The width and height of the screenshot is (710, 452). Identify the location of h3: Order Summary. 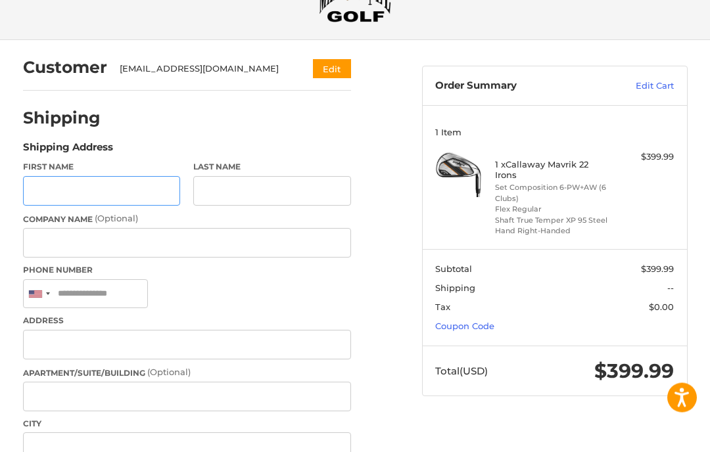
(516, 87).